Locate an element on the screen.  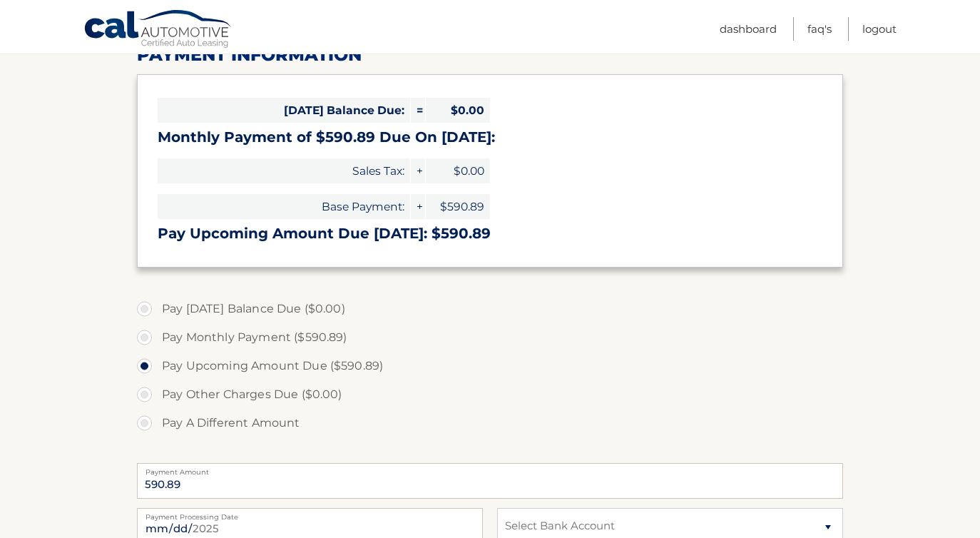
span: Sales Tax: is located at coordinates (284, 171).